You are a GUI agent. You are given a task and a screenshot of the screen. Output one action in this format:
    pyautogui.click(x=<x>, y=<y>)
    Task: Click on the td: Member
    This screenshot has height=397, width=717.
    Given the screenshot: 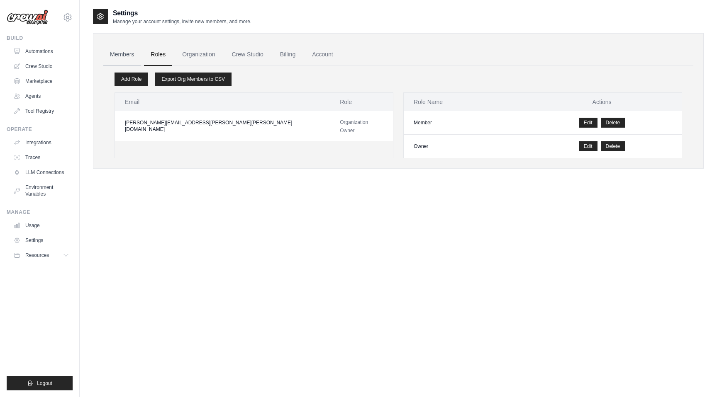 What is the action you would take?
    pyautogui.click(x=463, y=123)
    